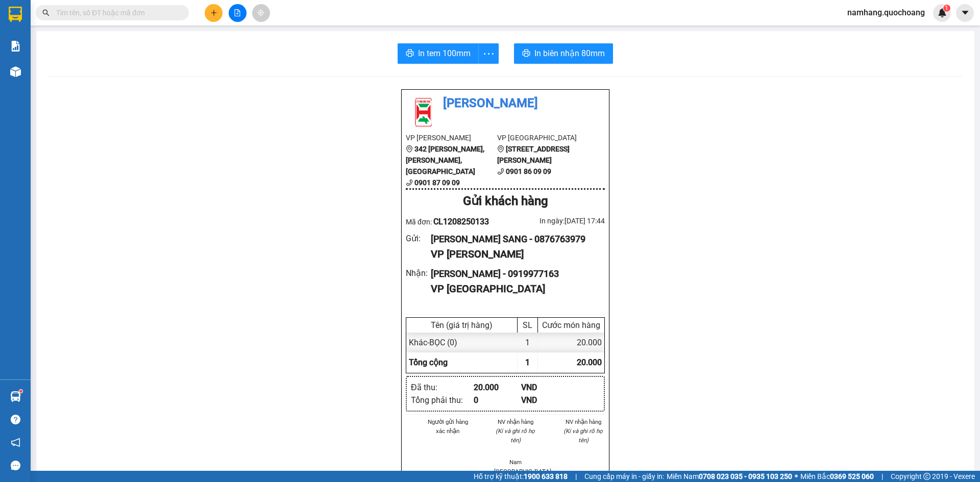 This screenshot has width=980, height=482. I want to click on div: Tên (giá trị hàng), so click(461, 325).